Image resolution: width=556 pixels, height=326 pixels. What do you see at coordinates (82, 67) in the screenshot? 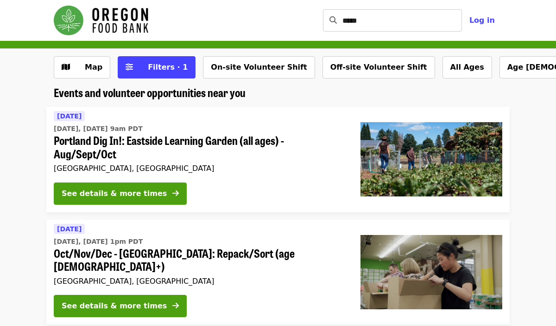
I see `a: Show map view` at bounding box center [82, 67].